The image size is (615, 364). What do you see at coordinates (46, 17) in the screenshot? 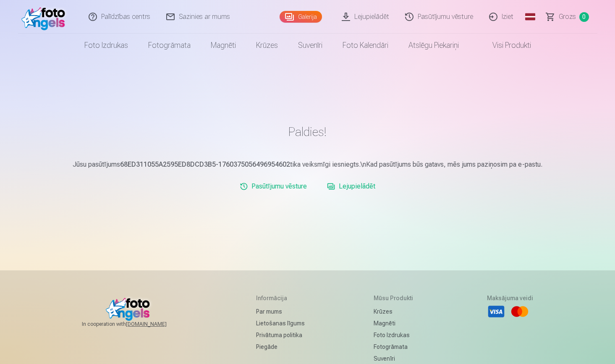
I see `img: /fa1` at bounding box center [46, 17].